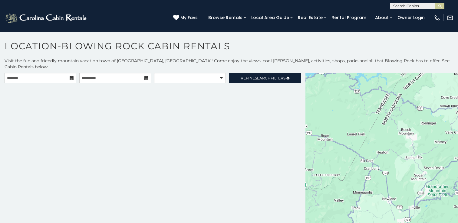 This screenshot has height=223, width=458. Describe the element at coordinates (263, 78) in the screenshot. I see `span: Refine Filters` at that location.